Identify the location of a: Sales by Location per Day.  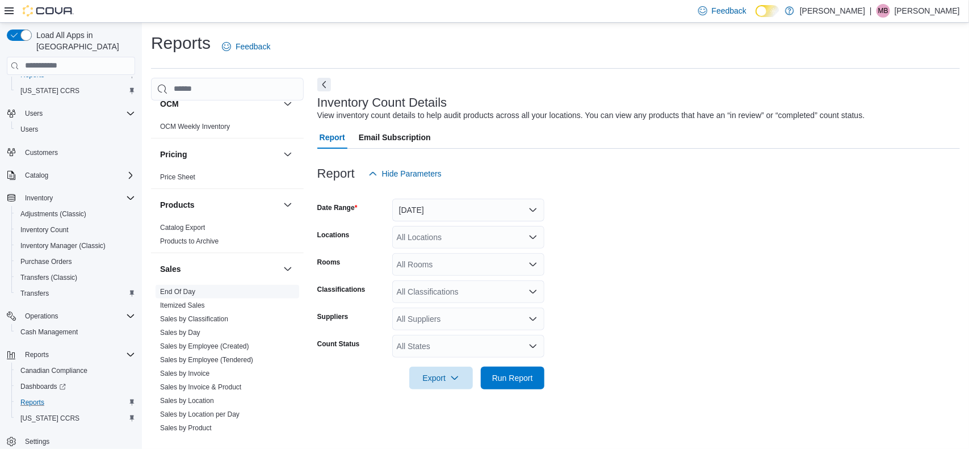
(200, 414).